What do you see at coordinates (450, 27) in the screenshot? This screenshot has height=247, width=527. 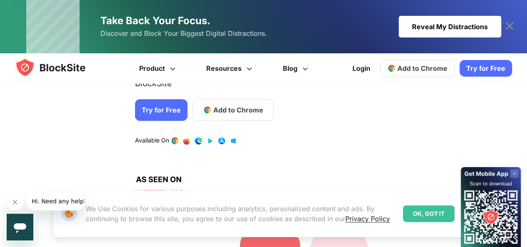 I see `div: Reveal My Distractions` at bounding box center [450, 27].